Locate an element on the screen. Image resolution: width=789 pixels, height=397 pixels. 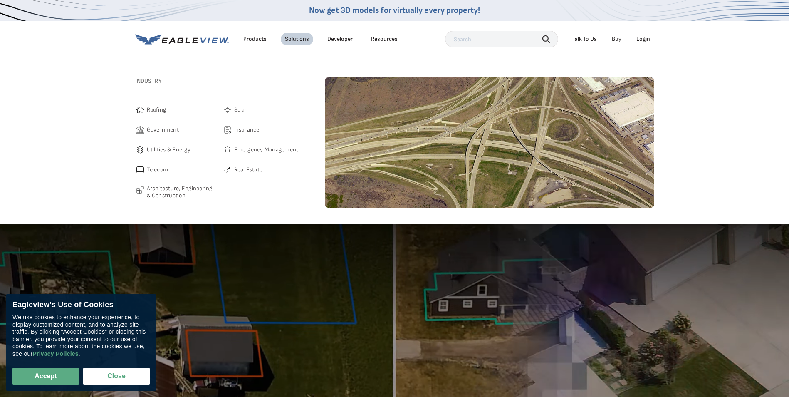
img: telecom-icon.svg is located at coordinates (140, 170).